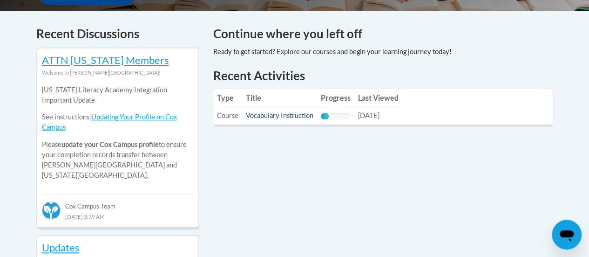  Describe the element at coordinates (228, 115) in the screenshot. I see `span: Course` at that location.